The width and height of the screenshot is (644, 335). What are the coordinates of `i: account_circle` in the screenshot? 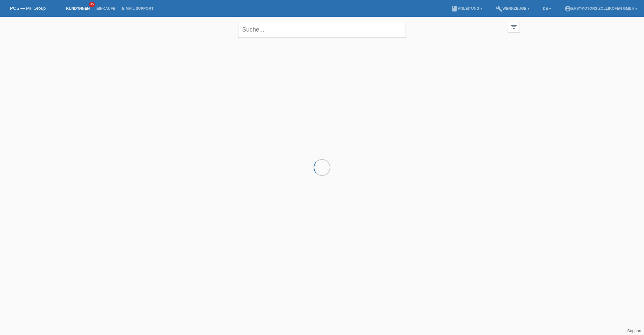 It's located at (568, 9).